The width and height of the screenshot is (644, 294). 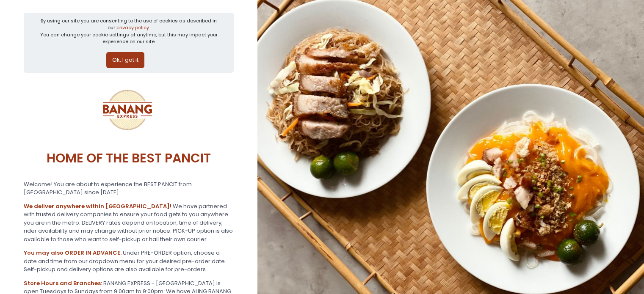 I want to click on a: privacy policy., so click(x=133, y=27).